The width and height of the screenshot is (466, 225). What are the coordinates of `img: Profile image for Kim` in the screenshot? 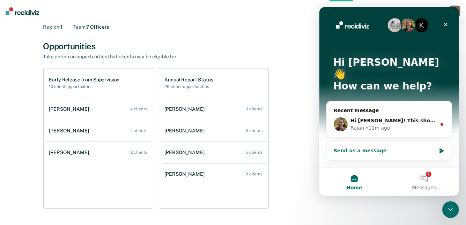 It's located at (75, 18).